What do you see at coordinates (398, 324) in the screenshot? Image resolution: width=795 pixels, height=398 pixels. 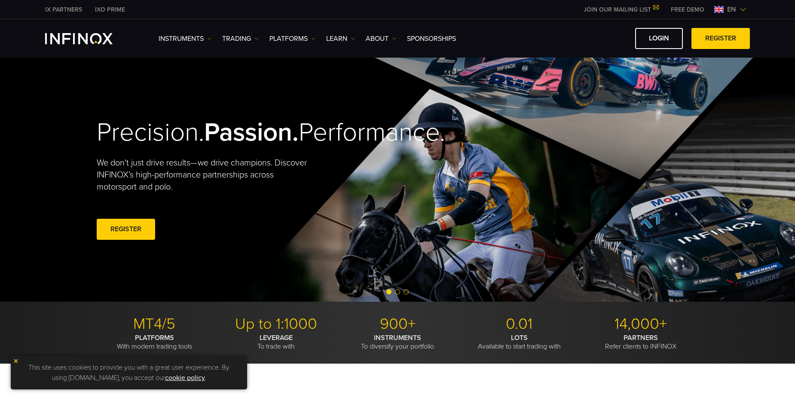 I see `p: 900+` at bounding box center [398, 324].